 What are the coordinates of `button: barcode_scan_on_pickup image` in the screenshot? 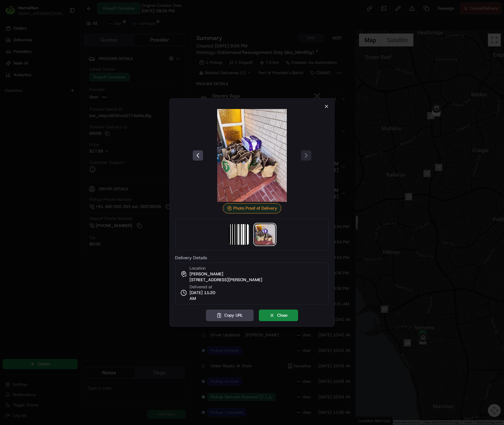 It's located at (240, 235).